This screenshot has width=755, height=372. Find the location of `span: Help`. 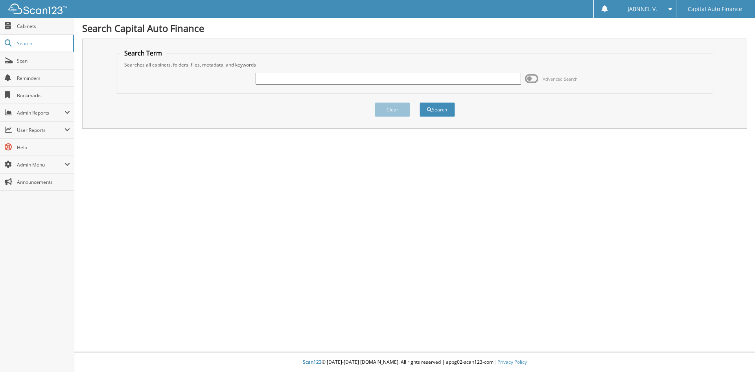

span: Help is located at coordinates (43, 147).